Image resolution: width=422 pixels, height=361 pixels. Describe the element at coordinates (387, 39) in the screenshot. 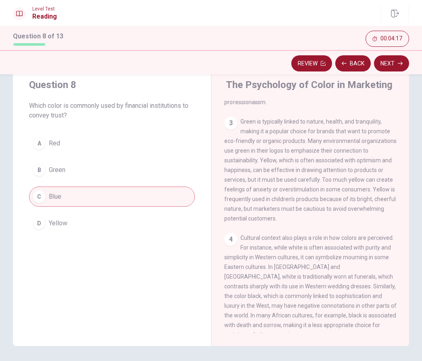

I see `button: 00:04:17` at that location.